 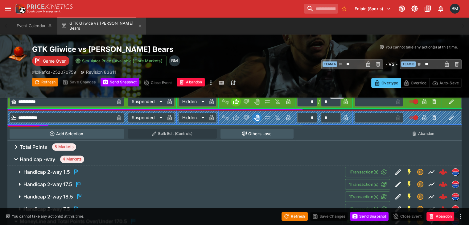 I want to click on span: Team B, so click(x=408, y=64).